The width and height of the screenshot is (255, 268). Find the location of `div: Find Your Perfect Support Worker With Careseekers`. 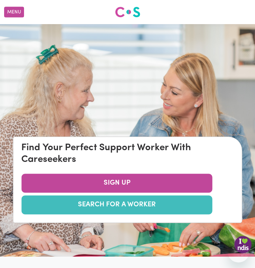

div: Find Your Perfect Support Worker With Careseekers is located at coordinates (128, 154).